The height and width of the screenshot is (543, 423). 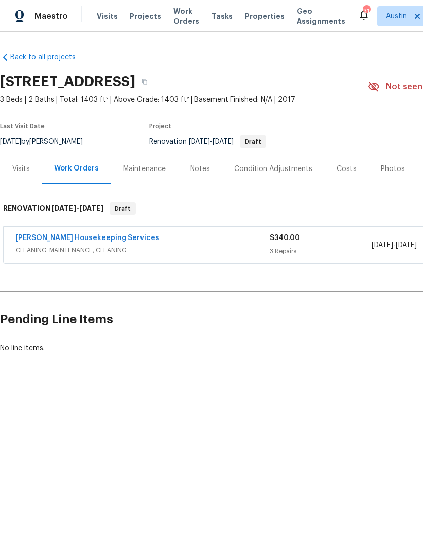 I want to click on div: Condition Adjustments, so click(x=273, y=169).